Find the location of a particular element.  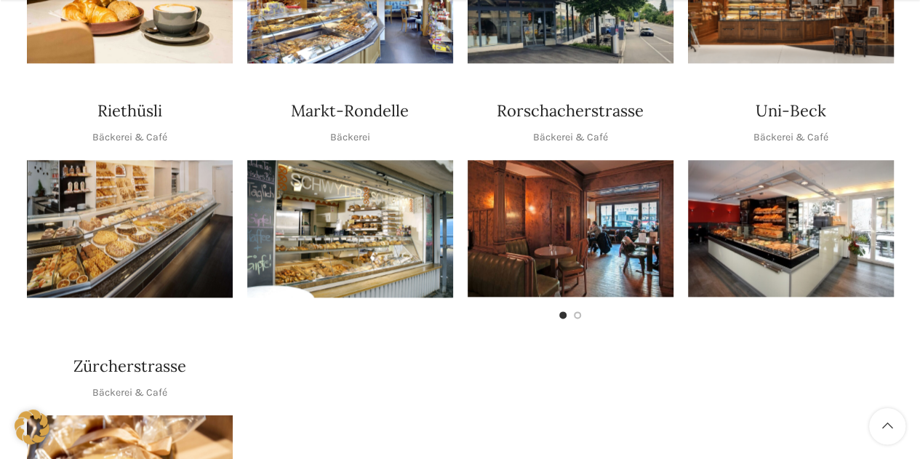

img: Rondelle_1 is located at coordinates (350, 228).